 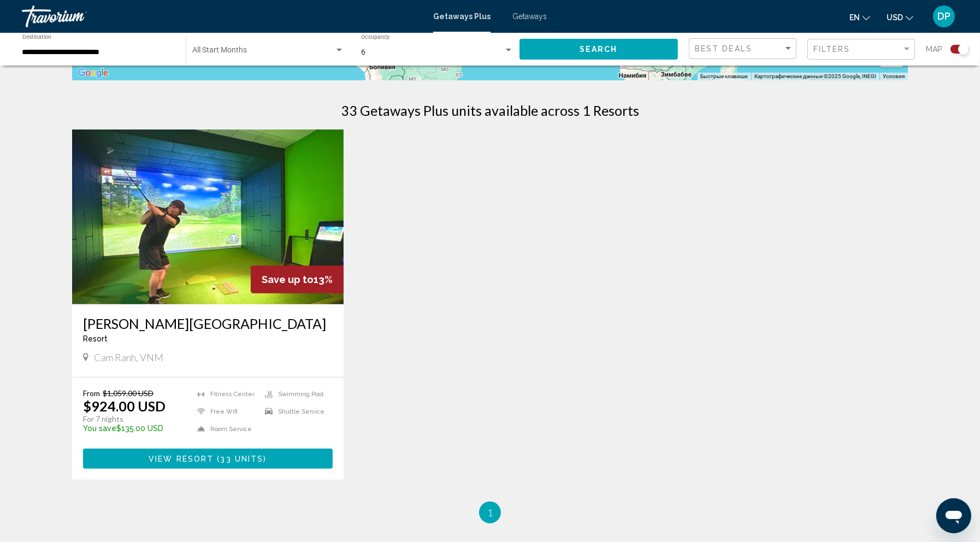 I want to click on span: 6, so click(x=363, y=51).